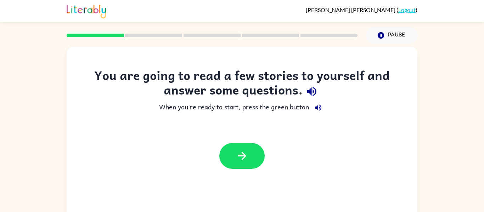 Image resolution: width=484 pixels, height=212 pixels. What do you see at coordinates (391, 35) in the screenshot?
I see `button: Pause` at bounding box center [391, 35].